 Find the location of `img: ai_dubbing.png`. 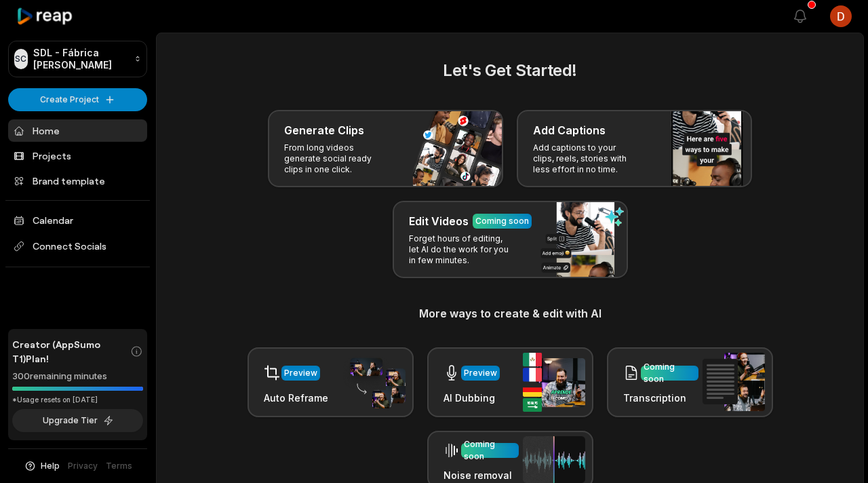

img: ai_dubbing.png is located at coordinates (554, 382).